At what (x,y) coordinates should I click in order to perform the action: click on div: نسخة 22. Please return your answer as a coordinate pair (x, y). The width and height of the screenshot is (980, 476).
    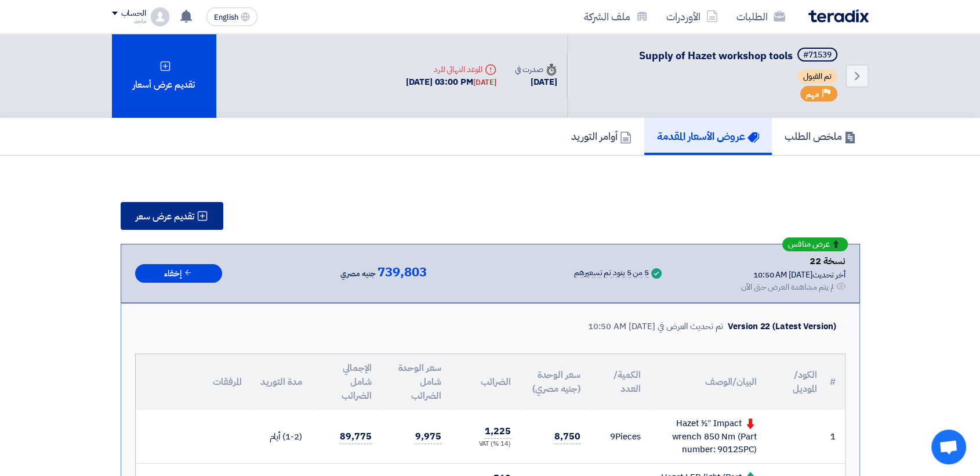
    Looking at the image, I should click on (794, 262).